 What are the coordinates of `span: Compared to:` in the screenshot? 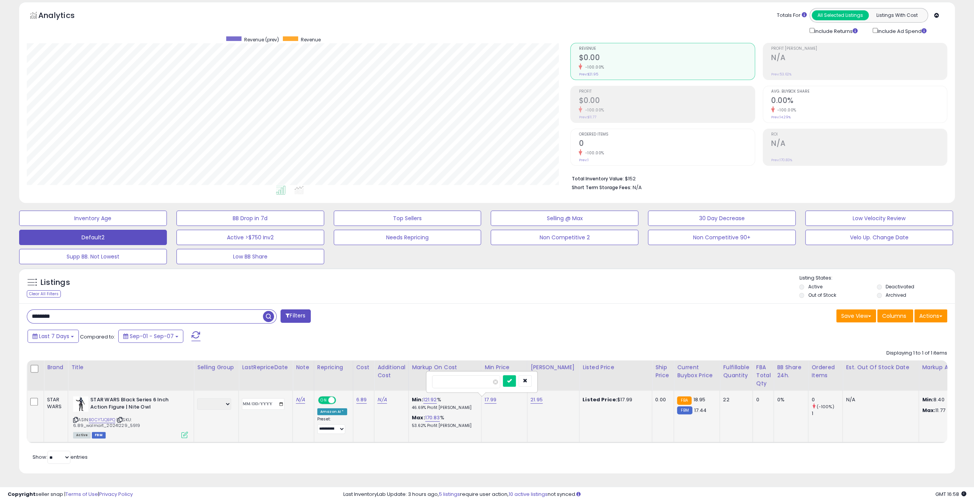 It's located at (98, 336).